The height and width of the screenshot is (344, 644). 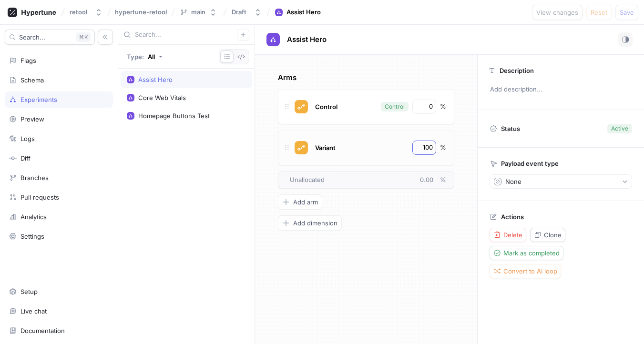 I want to click on span: Add arm, so click(x=306, y=202).